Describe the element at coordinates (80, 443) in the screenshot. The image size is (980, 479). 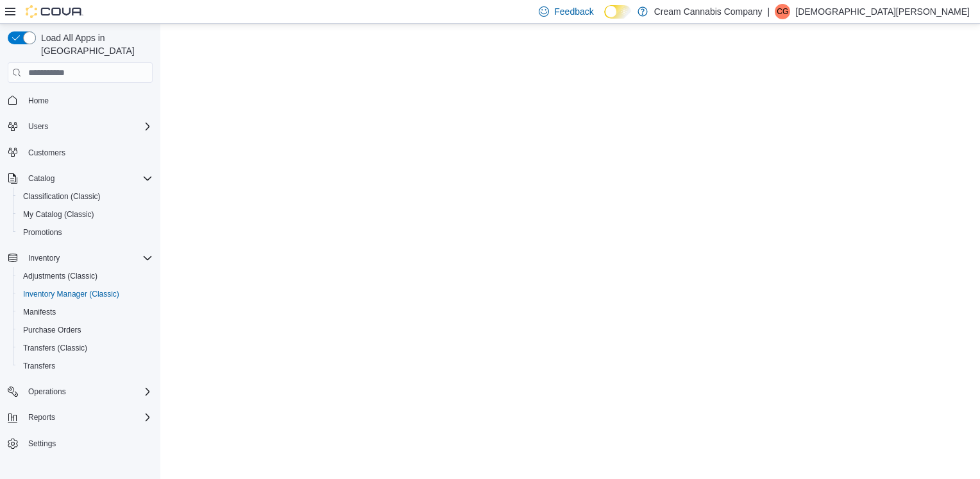
I see `button: Settings` at that location.